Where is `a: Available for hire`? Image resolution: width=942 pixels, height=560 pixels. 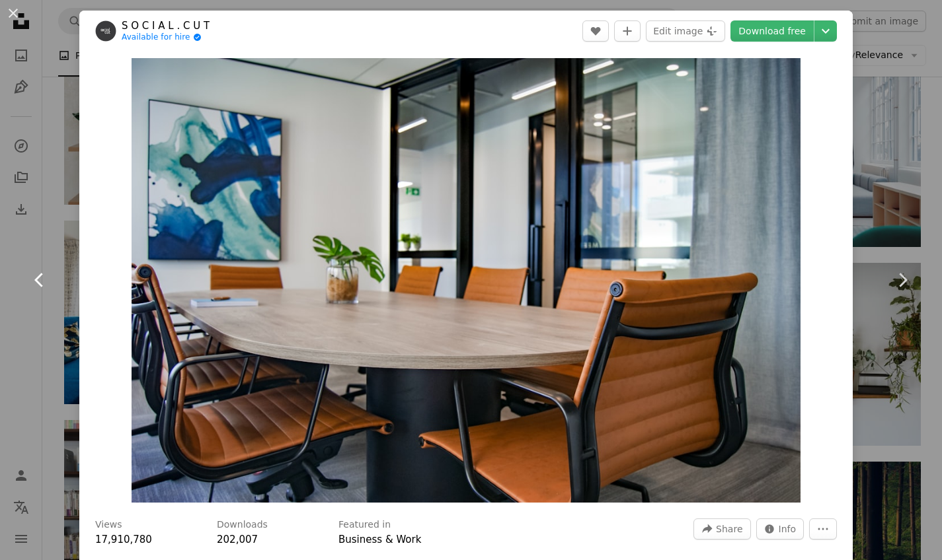 a: Available for hire is located at coordinates (165, 38).